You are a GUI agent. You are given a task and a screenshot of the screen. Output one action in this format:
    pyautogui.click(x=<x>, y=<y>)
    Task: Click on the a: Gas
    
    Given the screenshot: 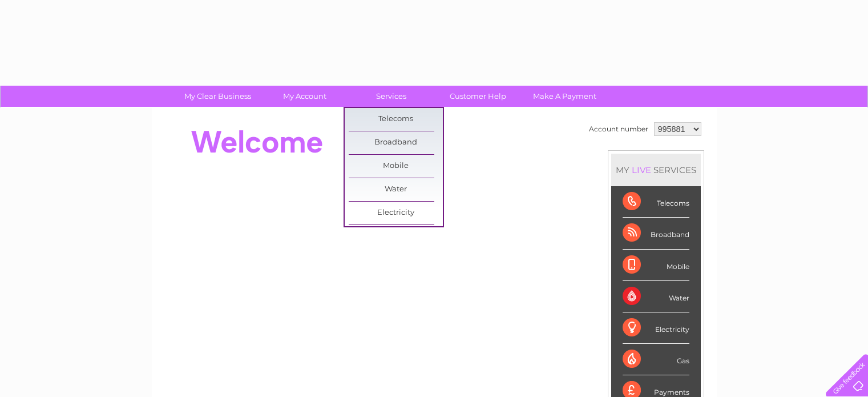 What is the action you would take?
    pyautogui.click(x=396, y=237)
    